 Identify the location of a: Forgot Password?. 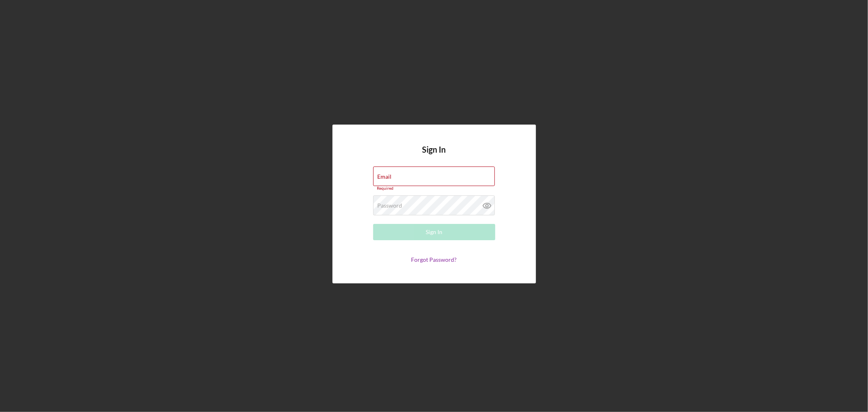
(434, 259).